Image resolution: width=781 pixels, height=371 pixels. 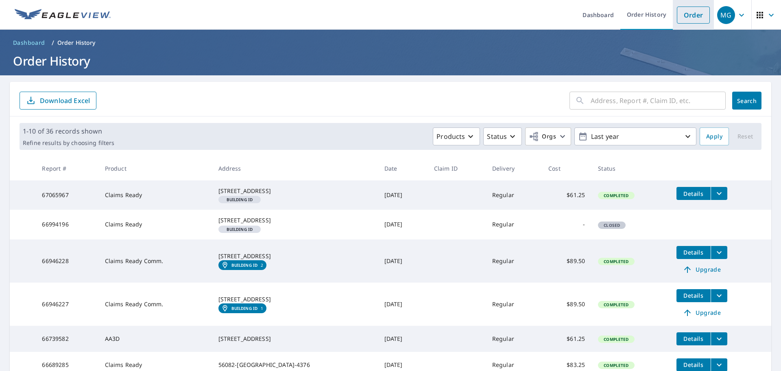 What do you see at coordinates (693, 252) in the screenshot?
I see `button: detailsBtn-66946228` at bounding box center [693, 252].